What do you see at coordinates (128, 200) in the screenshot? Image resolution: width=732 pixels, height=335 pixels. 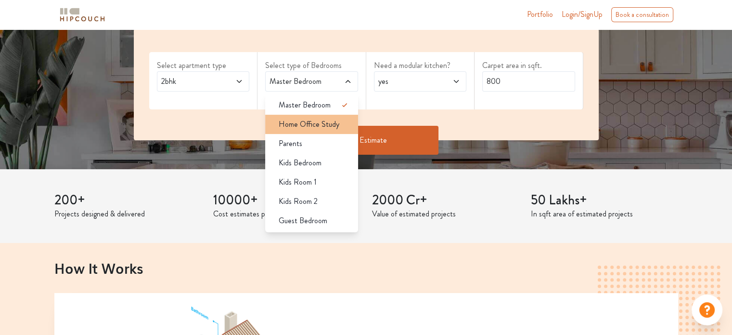 I see `h3: 200+` at bounding box center [128, 200].